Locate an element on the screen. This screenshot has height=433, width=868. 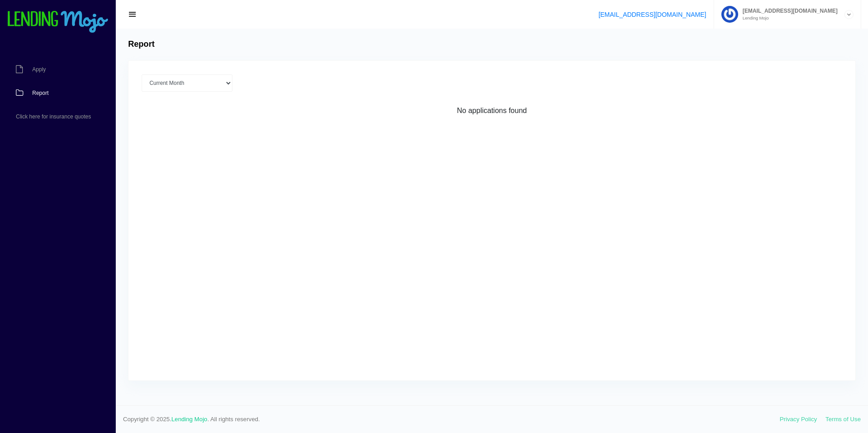
img: Profile image is located at coordinates (730, 14).